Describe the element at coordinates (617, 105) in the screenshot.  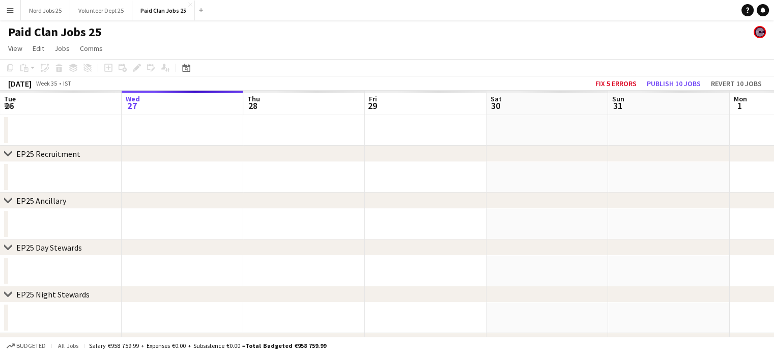
I see `span: 31` at that location.